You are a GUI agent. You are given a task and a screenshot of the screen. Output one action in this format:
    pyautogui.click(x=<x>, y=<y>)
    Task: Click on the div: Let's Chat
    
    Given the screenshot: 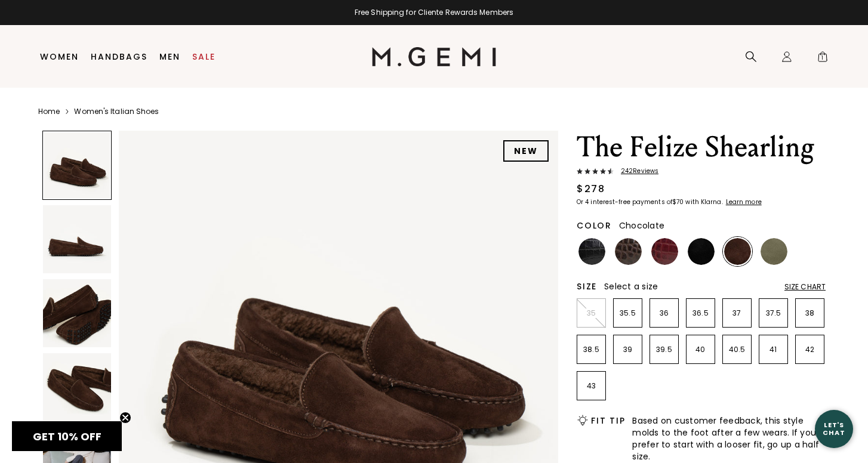 What is the action you would take?
    pyautogui.click(x=834, y=428)
    